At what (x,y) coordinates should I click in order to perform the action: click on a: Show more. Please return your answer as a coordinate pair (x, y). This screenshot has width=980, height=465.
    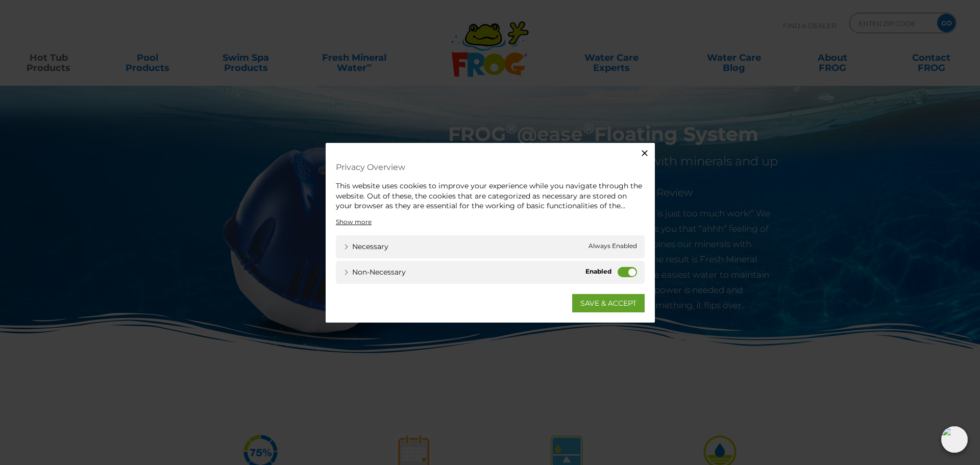
    Looking at the image, I should click on (354, 222).